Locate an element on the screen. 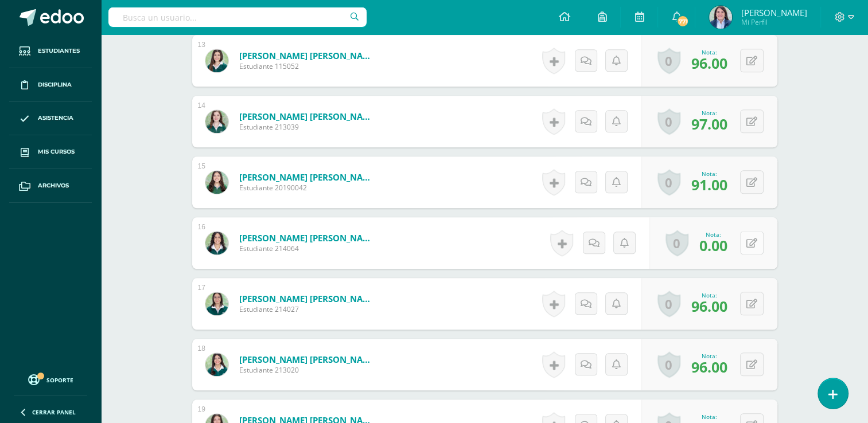  a: Disciplina is located at coordinates (51, 85).